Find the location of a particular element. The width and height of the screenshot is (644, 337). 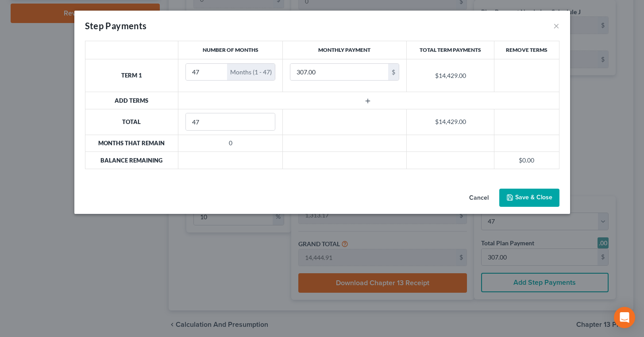

th: Term 1 is located at coordinates (131, 75).